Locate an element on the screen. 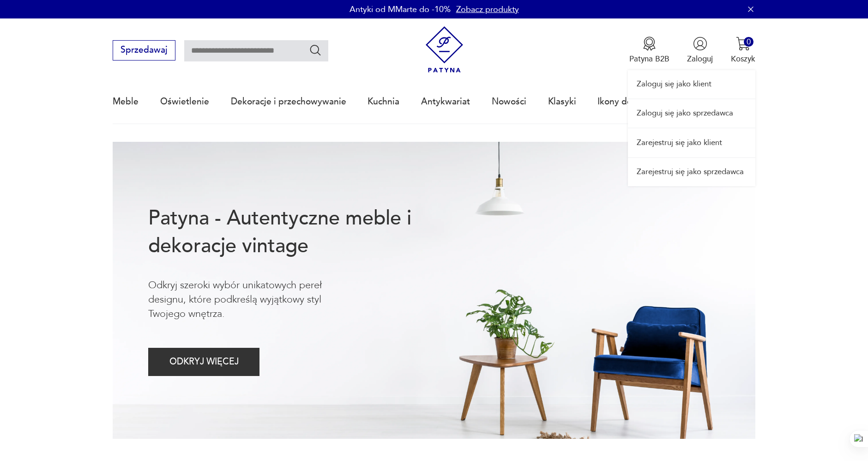 The image size is (868, 461). p: Odkryj szeroki wybór unikatowych pereł designu, które podkreślą wyjątkowy styl Twojego wnętrza. is located at coordinates (254, 300).